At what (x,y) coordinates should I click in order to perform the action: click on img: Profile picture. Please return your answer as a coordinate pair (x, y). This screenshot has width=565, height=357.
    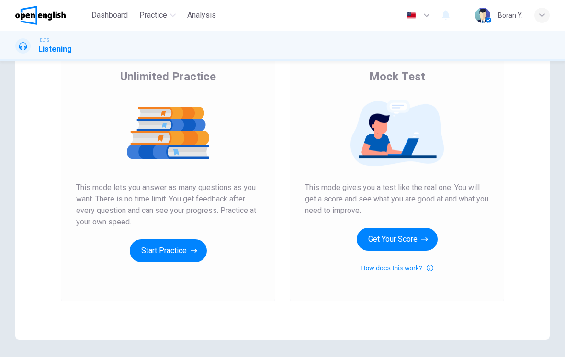
    Looking at the image, I should click on (483, 15).